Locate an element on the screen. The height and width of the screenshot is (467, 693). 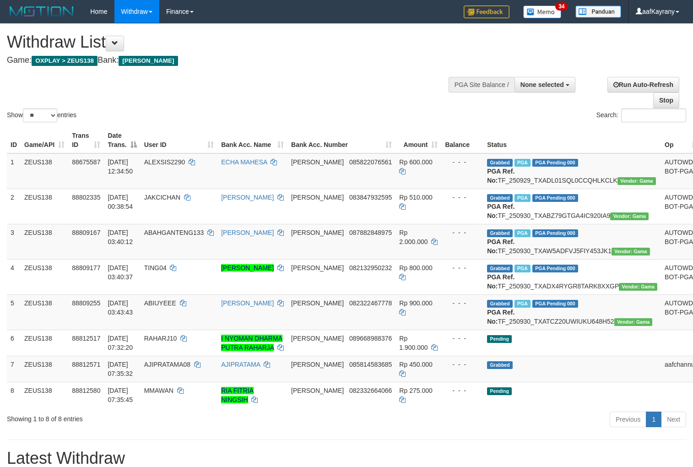
td: 5 is located at coordinates (14, 312).